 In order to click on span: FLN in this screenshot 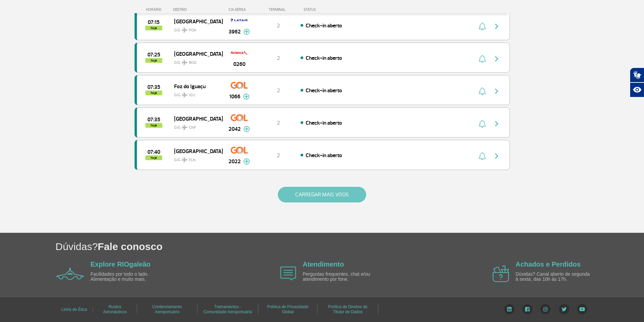, I will do `click(193, 161)`.